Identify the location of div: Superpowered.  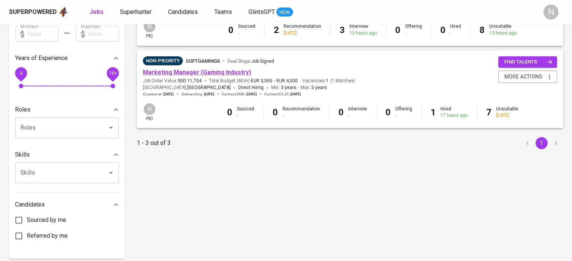
(33, 12).